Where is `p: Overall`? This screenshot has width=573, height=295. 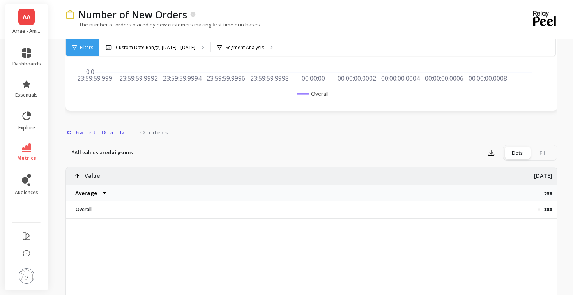
p: Overall is located at coordinates (105, 210).